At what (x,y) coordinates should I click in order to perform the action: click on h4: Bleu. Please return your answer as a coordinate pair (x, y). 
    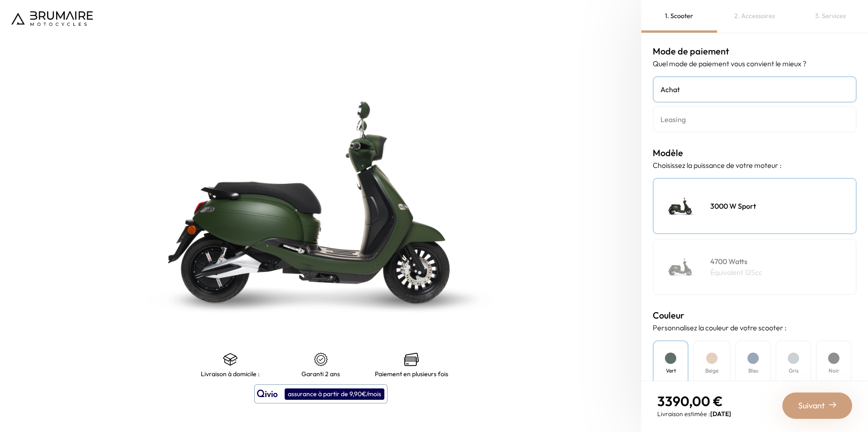
    Looking at the image, I should click on (754, 371).